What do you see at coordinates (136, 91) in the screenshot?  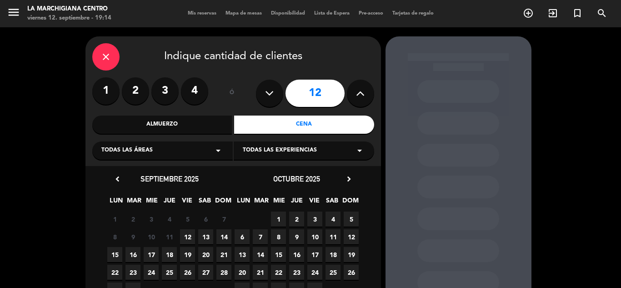 I see `label: 2` at bounding box center [136, 91].